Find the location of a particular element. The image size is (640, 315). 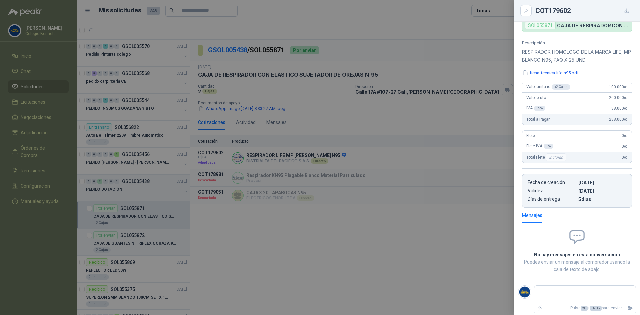

h2: No hay mensajes en esta conversación is located at coordinates (577, 255).